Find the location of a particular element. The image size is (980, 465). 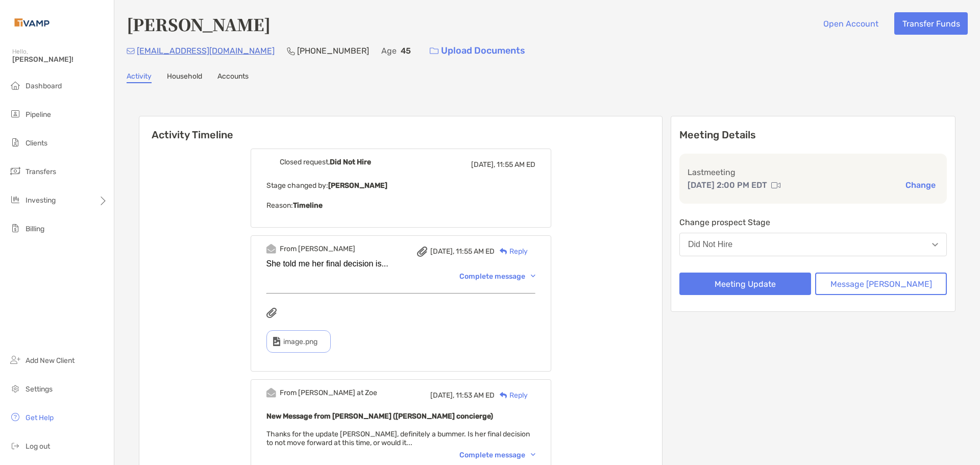

img: transfers icon is located at coordinates (15, 171).